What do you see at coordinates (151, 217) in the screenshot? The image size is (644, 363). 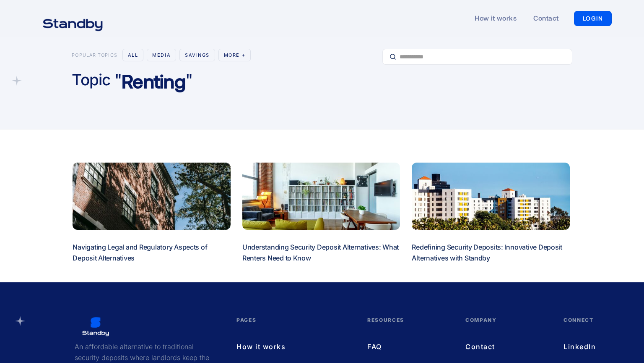 I see `a: Navigating Legal and Regulatory Aspects of Deposit Alternatives` at bounding box center [151, 217].